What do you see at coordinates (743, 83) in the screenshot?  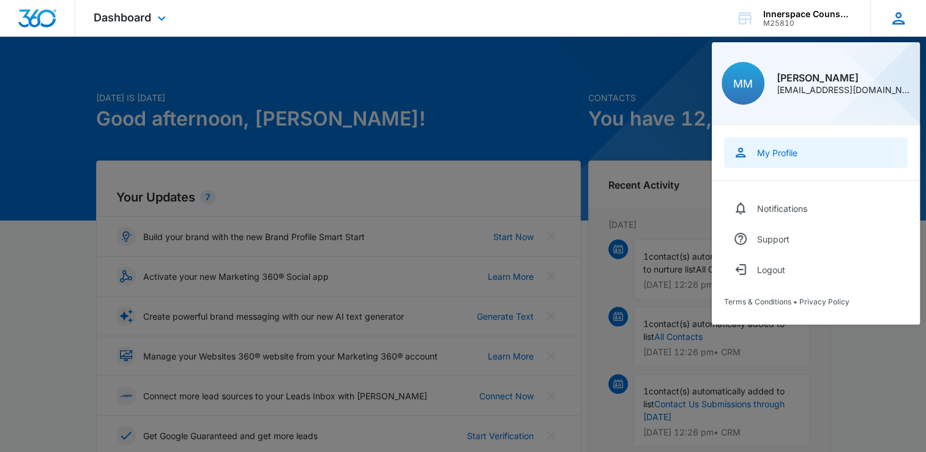 I see `span: MM` at bounding box center [743, 83].